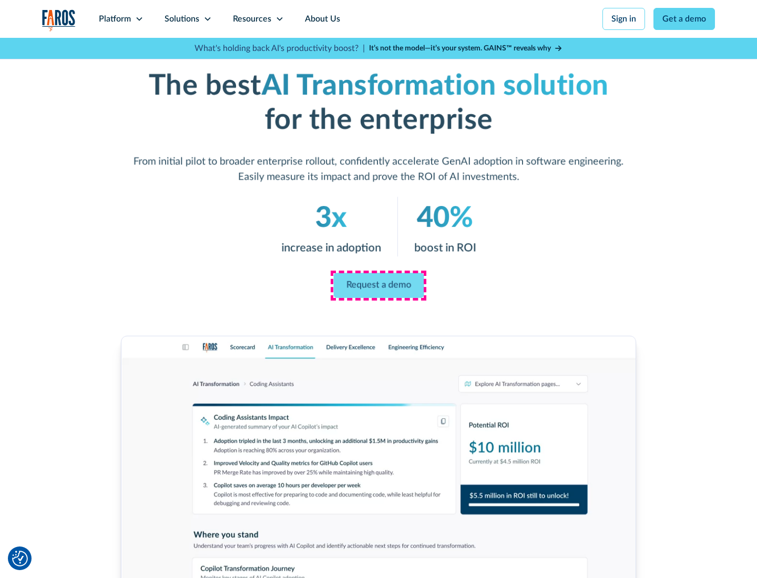  I want to click on p: increase in adoption, so click(331, 248).